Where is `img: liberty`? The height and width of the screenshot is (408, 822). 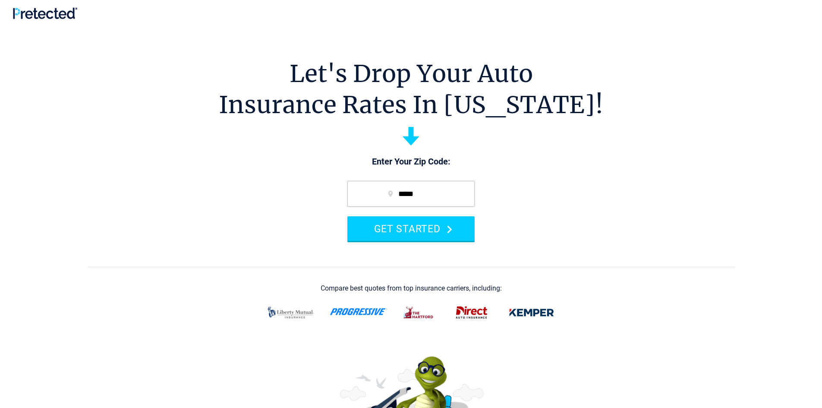 img: liberty is located at coordinates (291, 312).